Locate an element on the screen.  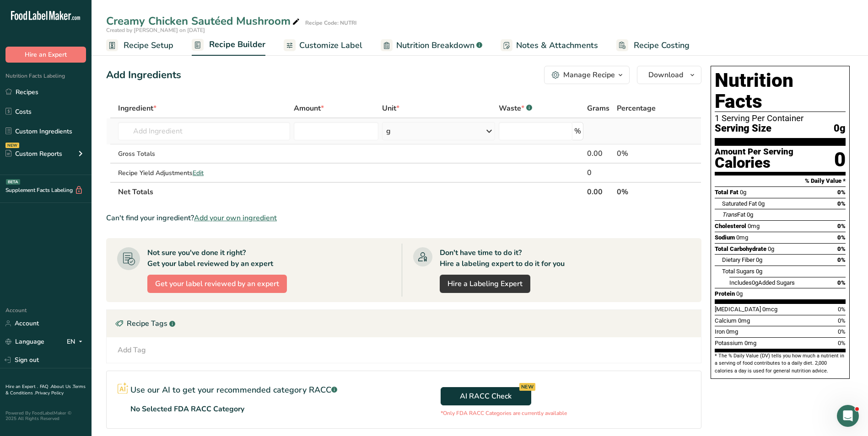
div: Recipe Code: NUTRI is located at coordinates (331, 23).